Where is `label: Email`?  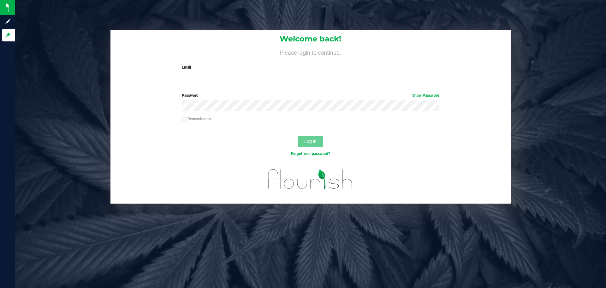
label: Email is located at coordinates (310, 67).